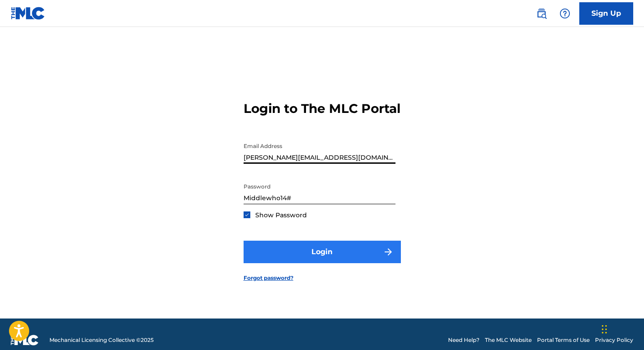 The height and width of the screenshot is (350, 644). What do you see at coordinates (246, 214) in the screenshot?
I see `img: checkbox` at bounding box center [246, 214].